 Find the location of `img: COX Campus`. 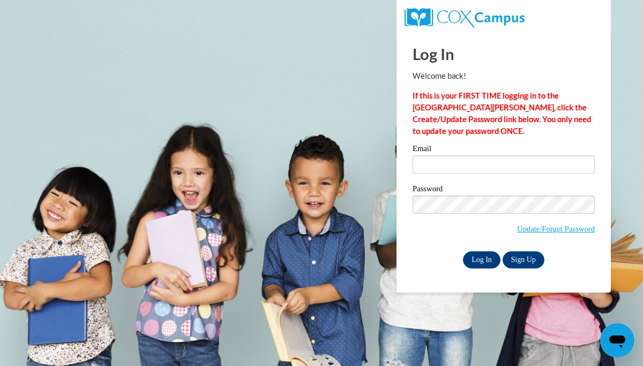

img: COX Campus is located at coordinates (464, 18).